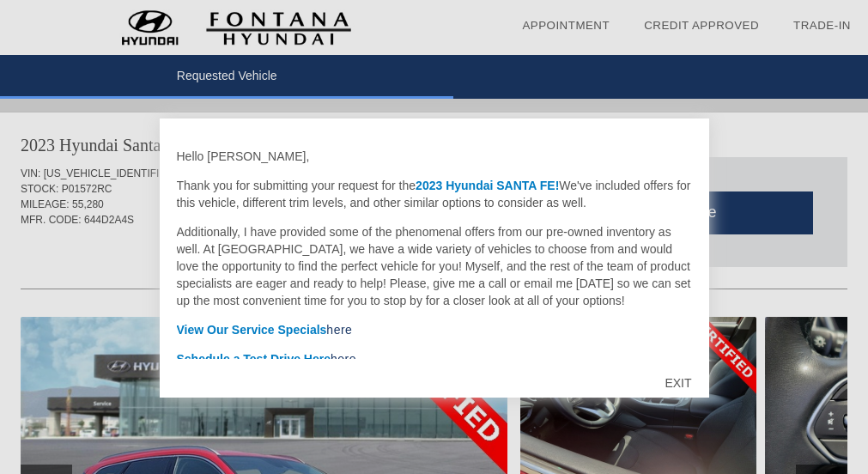 Image resolution: width=868 pixels, height=474 pixels. Describe the element at coordinates (267, 359) in the screenshot. I see `font: Schedule a Test Drive Here` at that location.